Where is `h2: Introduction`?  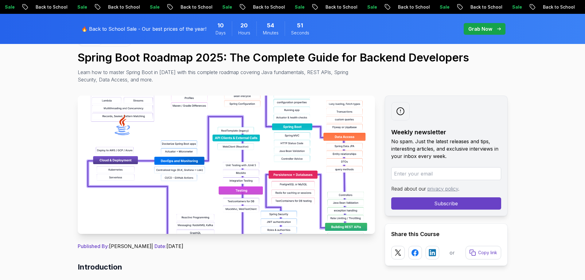 h2: Introduction is located at coordinates (226, 267).